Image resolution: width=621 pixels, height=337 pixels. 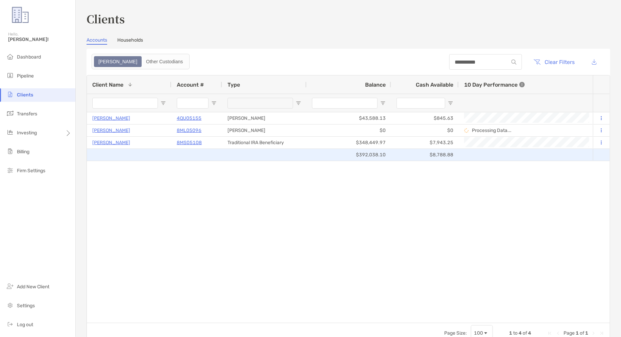 What do you see at coordinates (550, 333) in the screenshot?
I see `div: First Page` at bounding box center [550, 333].